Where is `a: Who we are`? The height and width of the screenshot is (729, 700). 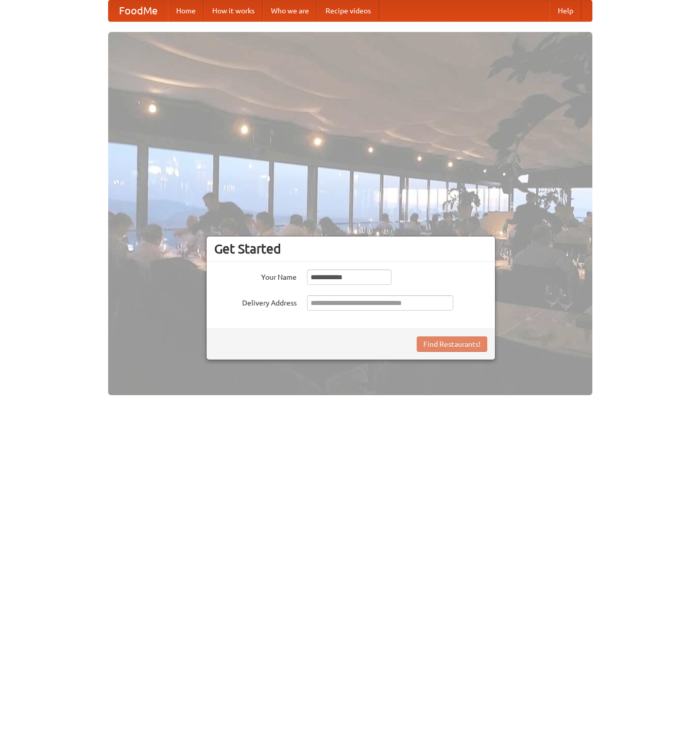
a: Who we are is located at coordinates (290, 11).